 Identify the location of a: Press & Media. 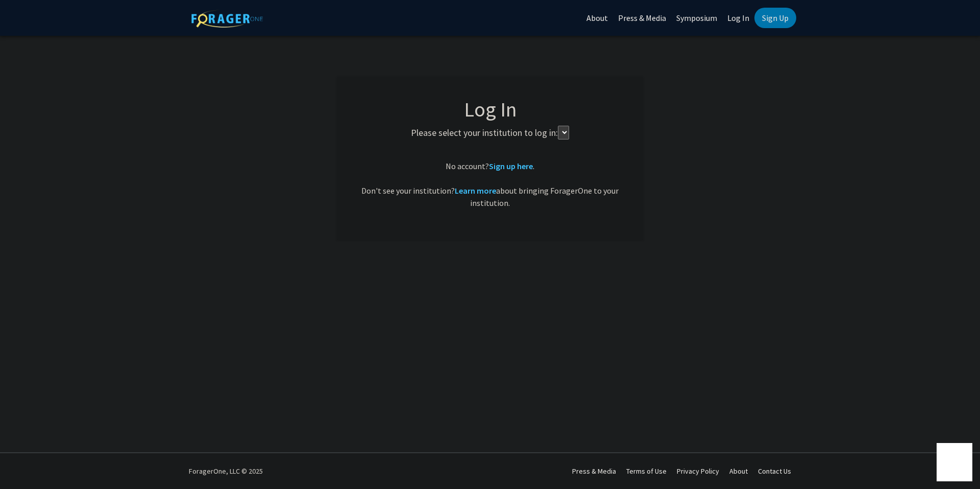
(594, 471).